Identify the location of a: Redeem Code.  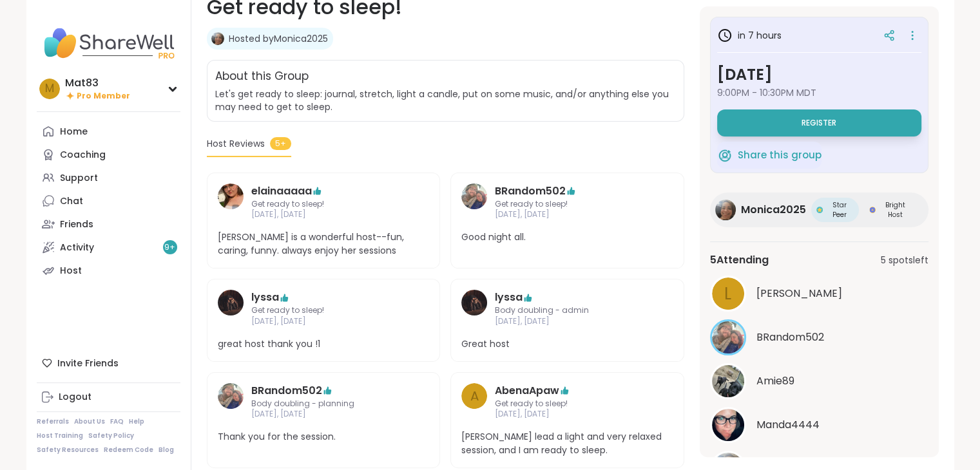
(128, 450).